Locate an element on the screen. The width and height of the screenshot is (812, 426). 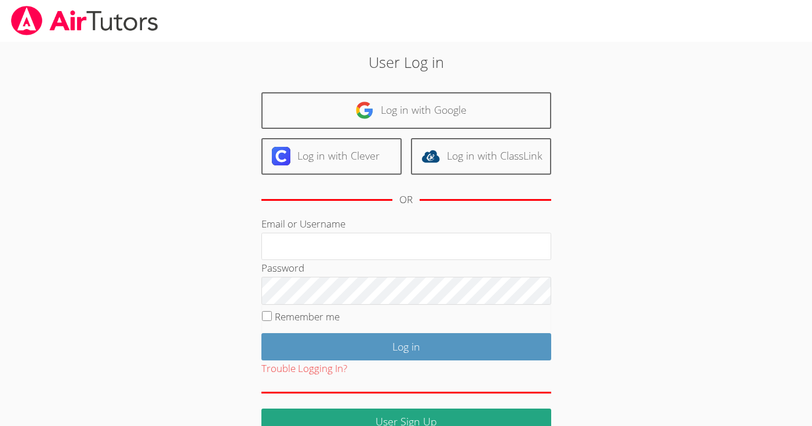
img: clever-logo-6eab21bc6e7a338710f1a6ff85c0baf02591cd810cc4098c63d3a4b26e2feb20.svg is located at coordinates (281, 156).